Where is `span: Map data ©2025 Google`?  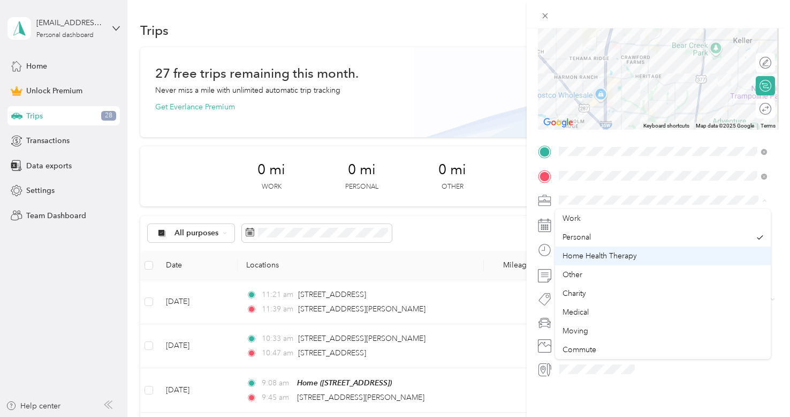 span: Map data ©2025 Google is located at coordinates (725, 125).